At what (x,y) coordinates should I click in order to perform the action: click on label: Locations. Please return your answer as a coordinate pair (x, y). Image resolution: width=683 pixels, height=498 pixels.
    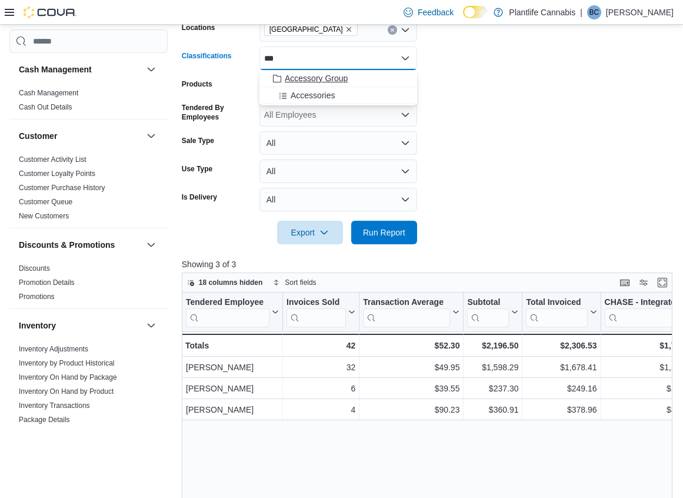
    Looking at the image, I should click on (198, 28).